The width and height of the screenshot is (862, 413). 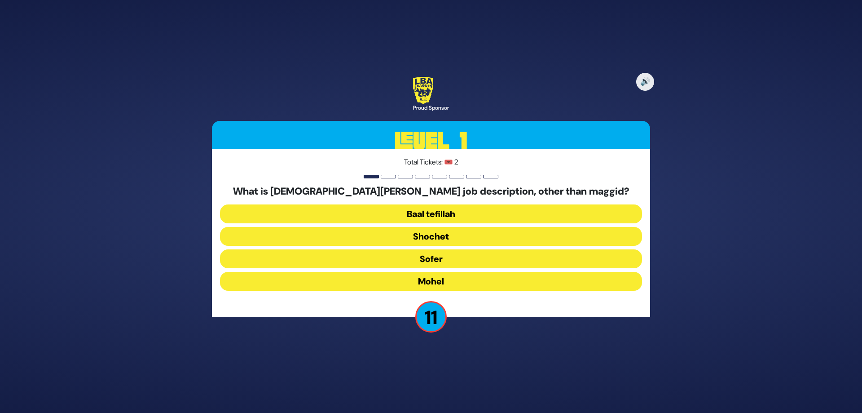 I want to click on button: Mohel, so click(x=431, y=281).